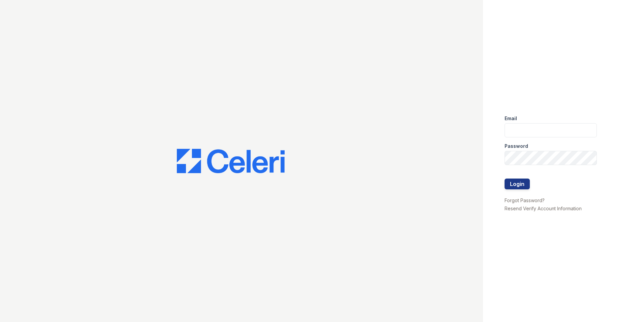 The image size is (644, 322). I want to click on a: Forgot Password?, so click(524, 200).